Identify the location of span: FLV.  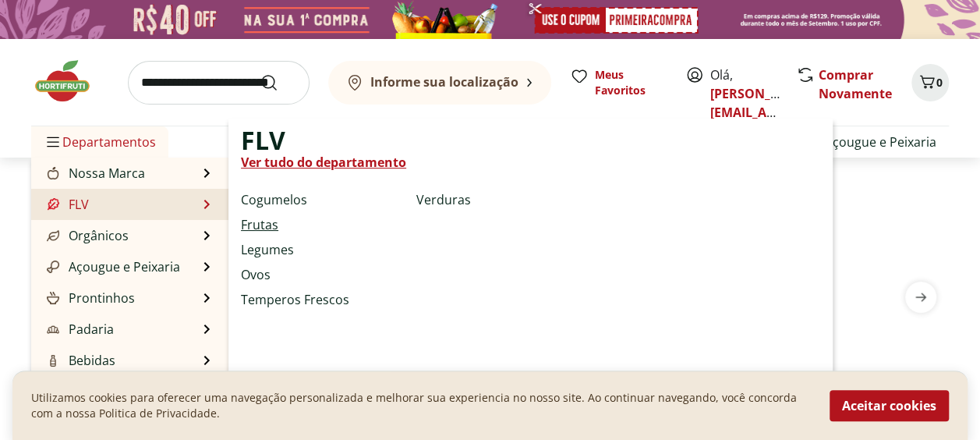
(263, 140).